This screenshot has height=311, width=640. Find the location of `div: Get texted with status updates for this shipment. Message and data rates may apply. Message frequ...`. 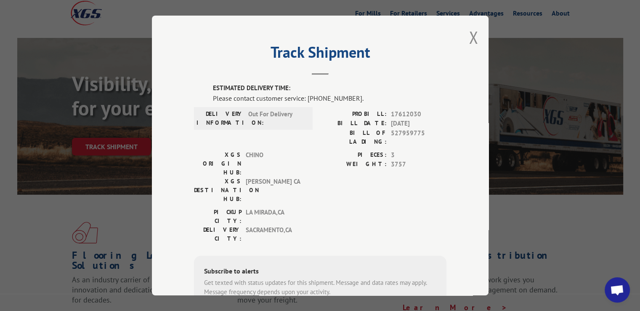

div: Get texted with status updates for this shipment. Message and data rates may apply. Message frequ... is located at coordinates (320, 287).